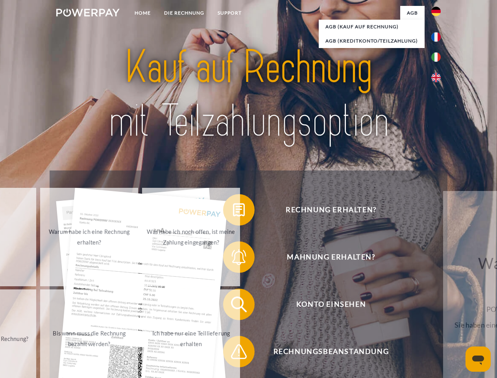 The image size is (497, 378). Describe the element at coordinates (143, 13) in the screenshot. I see `a: Home` at that location.